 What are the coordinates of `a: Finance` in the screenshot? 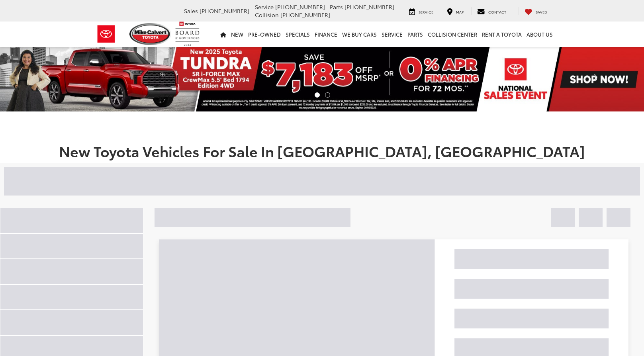 It's located at (326, 34).